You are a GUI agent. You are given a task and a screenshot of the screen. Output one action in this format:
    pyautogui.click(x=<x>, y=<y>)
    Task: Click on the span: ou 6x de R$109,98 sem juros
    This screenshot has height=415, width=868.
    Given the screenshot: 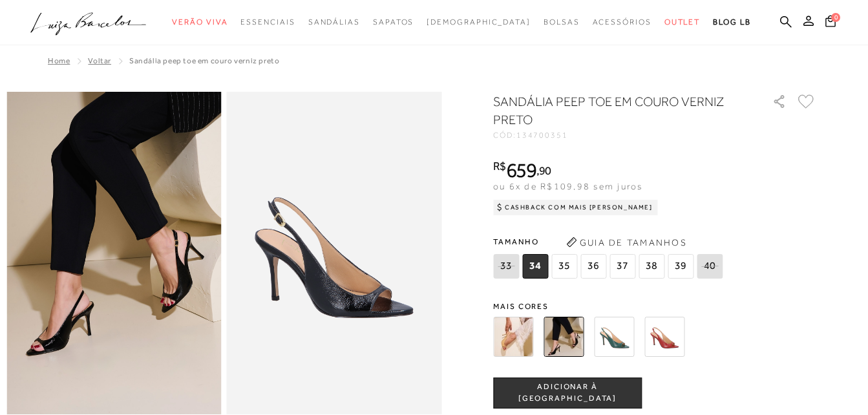 What is the action you would take?
    pyautogui.click(x=567, y=186)
    